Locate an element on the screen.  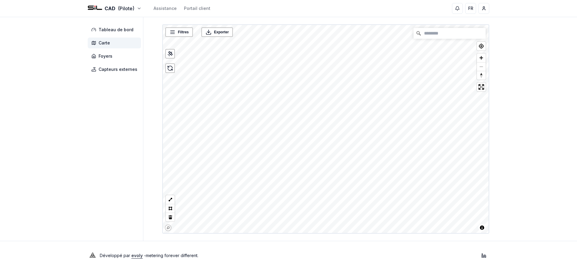
span: Toggle attribution is located at coordinates (482, 228).